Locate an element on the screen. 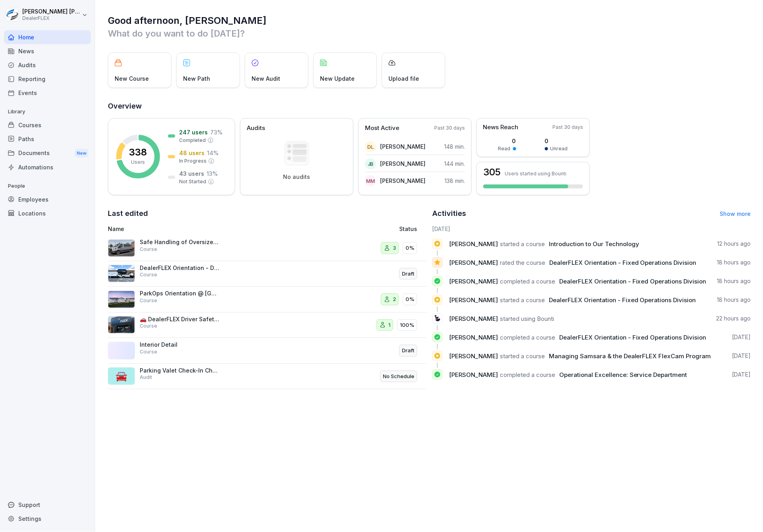 This screenshot has height=532, width=763. a: Paths is located at coordinates (48, 139).